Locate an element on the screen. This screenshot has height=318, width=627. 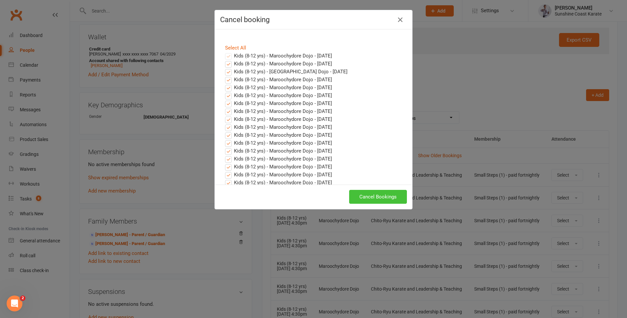
span: 2 is located at coordinates (23, 298).